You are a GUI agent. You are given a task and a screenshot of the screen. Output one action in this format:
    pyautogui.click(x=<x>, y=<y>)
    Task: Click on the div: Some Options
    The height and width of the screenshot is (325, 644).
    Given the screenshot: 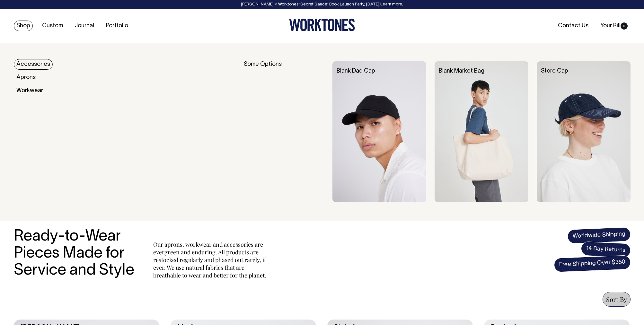 What is the action you would take?
    pyautogui.click(x=284, y=131)
    